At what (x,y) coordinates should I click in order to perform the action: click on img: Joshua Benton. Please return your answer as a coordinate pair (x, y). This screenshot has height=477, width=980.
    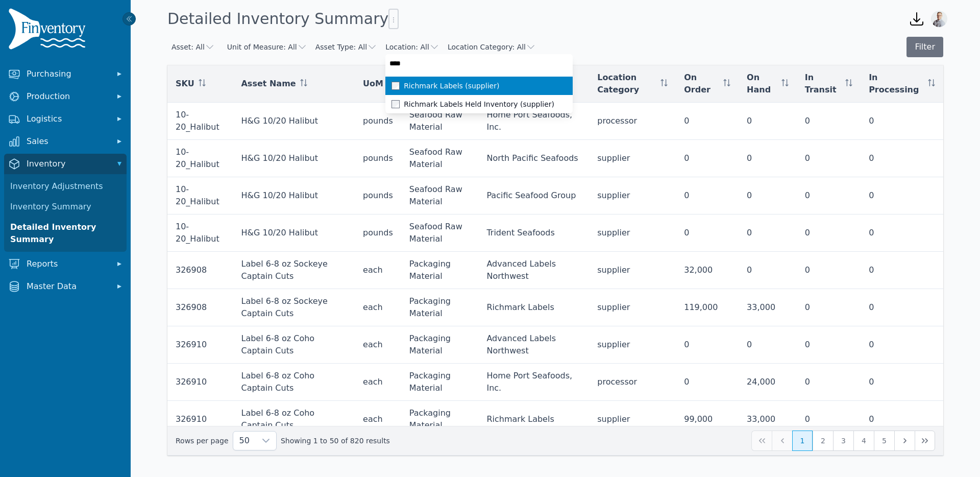
    Looking at the image, I should click on (939, 19).